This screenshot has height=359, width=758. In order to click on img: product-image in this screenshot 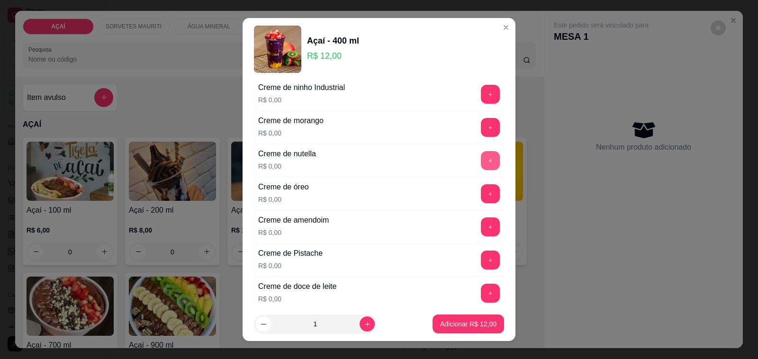, I will do `click(278, 49)`.